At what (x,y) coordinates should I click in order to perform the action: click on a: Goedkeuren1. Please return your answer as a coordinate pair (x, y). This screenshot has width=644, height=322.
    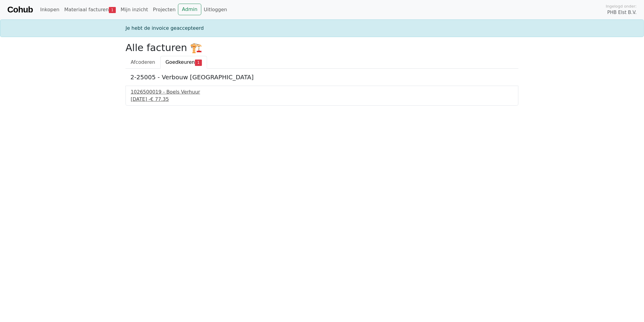
    Looking at the image, I should click on (184, 62).